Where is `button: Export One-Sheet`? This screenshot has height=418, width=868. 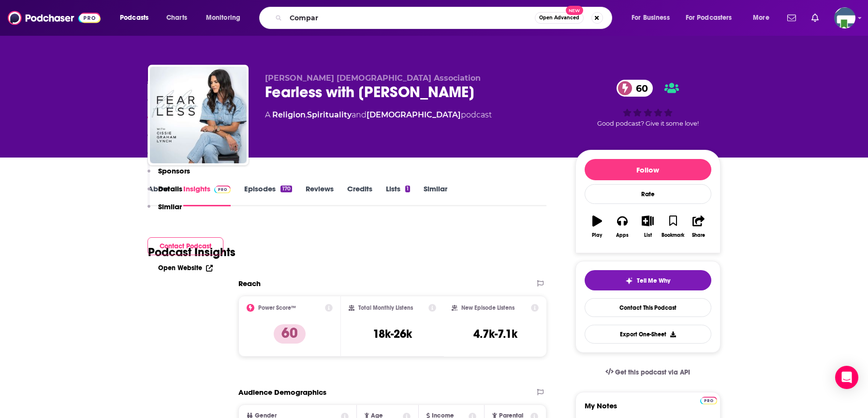
button: Export One-Sheet is located at coordinates (648, 335).